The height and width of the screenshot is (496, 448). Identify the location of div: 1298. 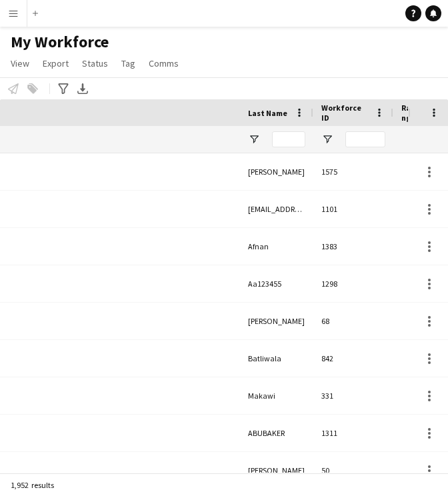
(353, 283).